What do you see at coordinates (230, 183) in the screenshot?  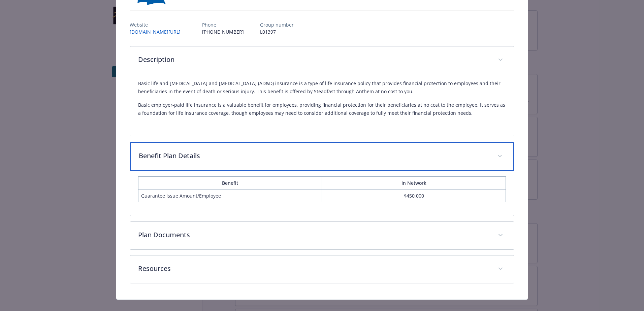 I see `th: Benefit` at bounding box center [230, 183].